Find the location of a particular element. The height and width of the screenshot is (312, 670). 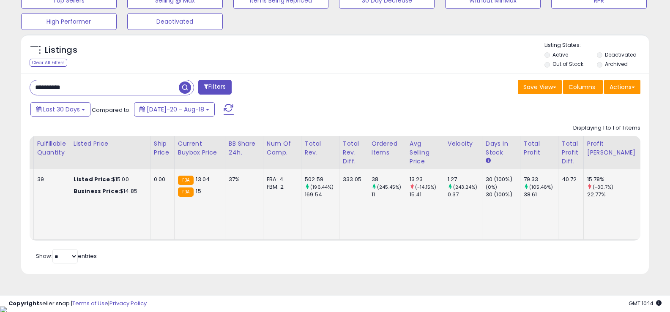

div: 15.41 is located at coordinates (427, 195).